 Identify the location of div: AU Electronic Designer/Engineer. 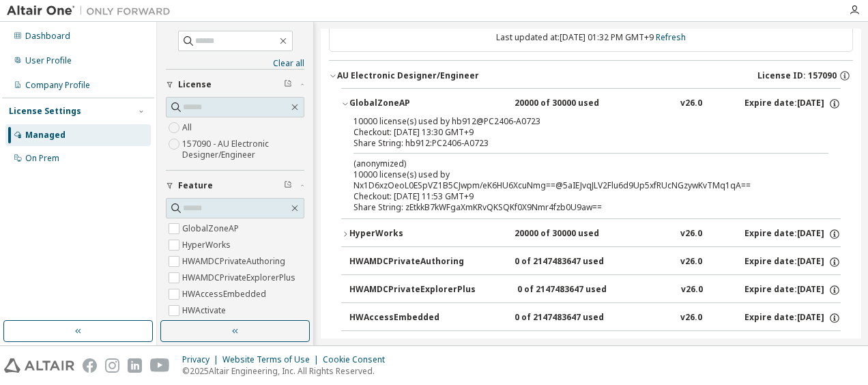
(408, 76).